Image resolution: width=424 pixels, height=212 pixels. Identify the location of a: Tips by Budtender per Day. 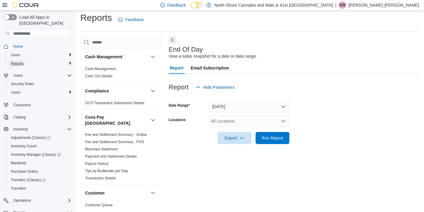
(107, 171).